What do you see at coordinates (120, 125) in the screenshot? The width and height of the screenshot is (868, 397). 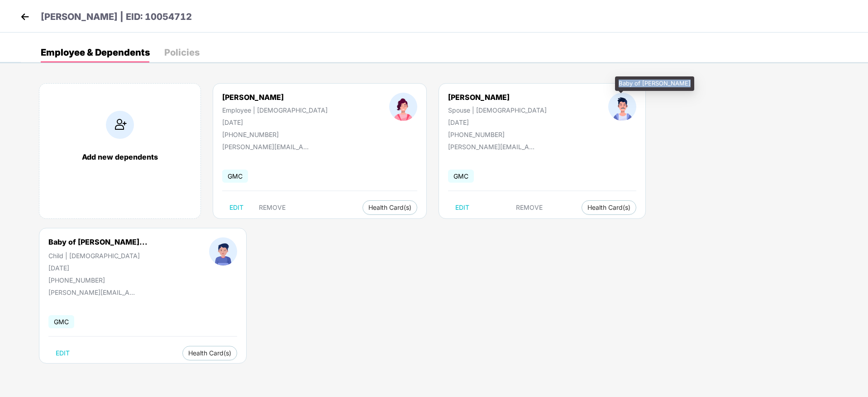 I see `img: addIcon` at bounding box center [120, 125].